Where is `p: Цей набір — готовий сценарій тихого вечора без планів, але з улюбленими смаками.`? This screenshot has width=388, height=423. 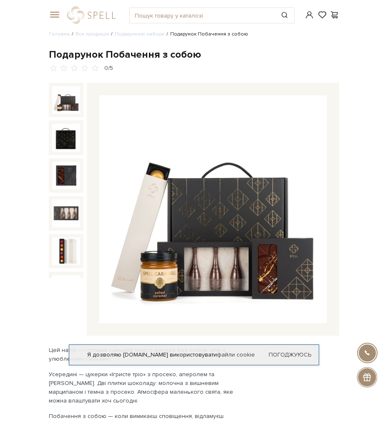
p: Цей набір — готовий сценарій тихого вечора без планів, але з улюбленими смаками. is located at coordinates (147, 354).